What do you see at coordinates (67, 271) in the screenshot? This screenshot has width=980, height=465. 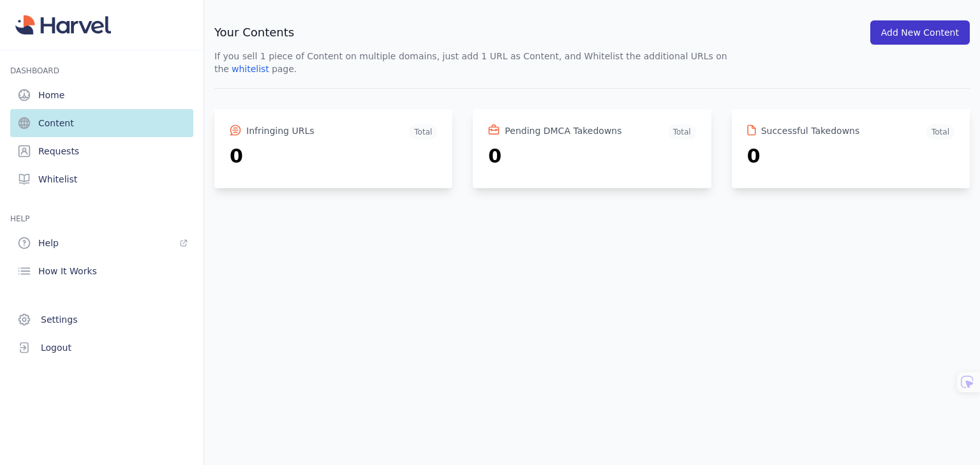 I see `span: How It Works` at bounding box center [67, 271].